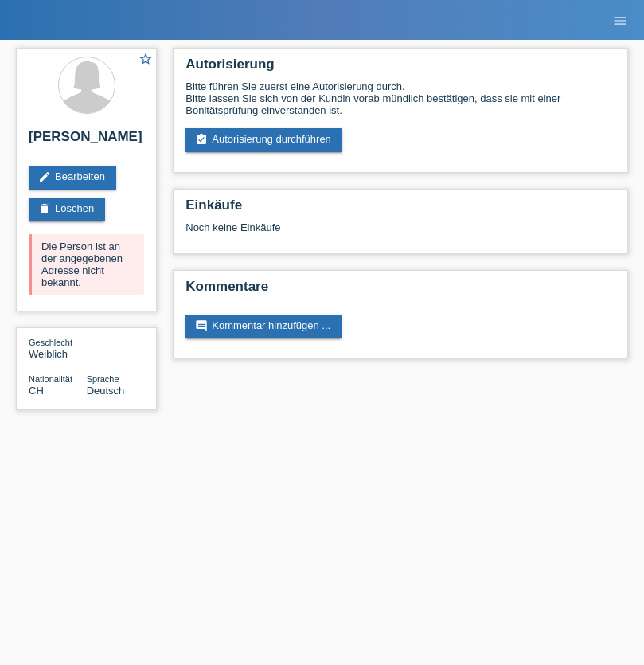 Image resolution: width=644 pixels, height=665 pixels. Describe the element at coordinates (400, 209) in the screenshot. I see `h2: Einkäufe` at that location.